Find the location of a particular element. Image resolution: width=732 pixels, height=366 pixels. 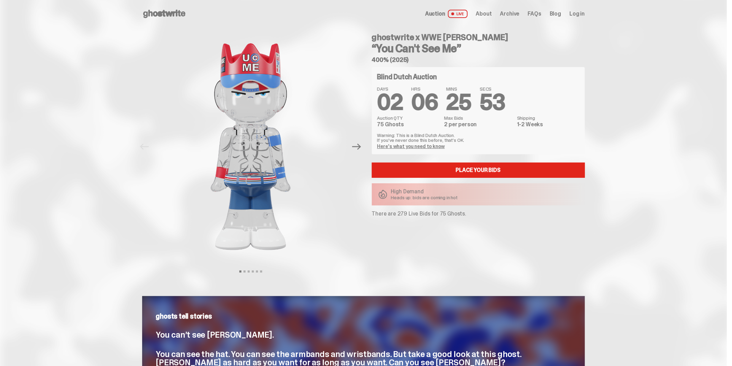

span: 25 is located at coordinates (458, 102).